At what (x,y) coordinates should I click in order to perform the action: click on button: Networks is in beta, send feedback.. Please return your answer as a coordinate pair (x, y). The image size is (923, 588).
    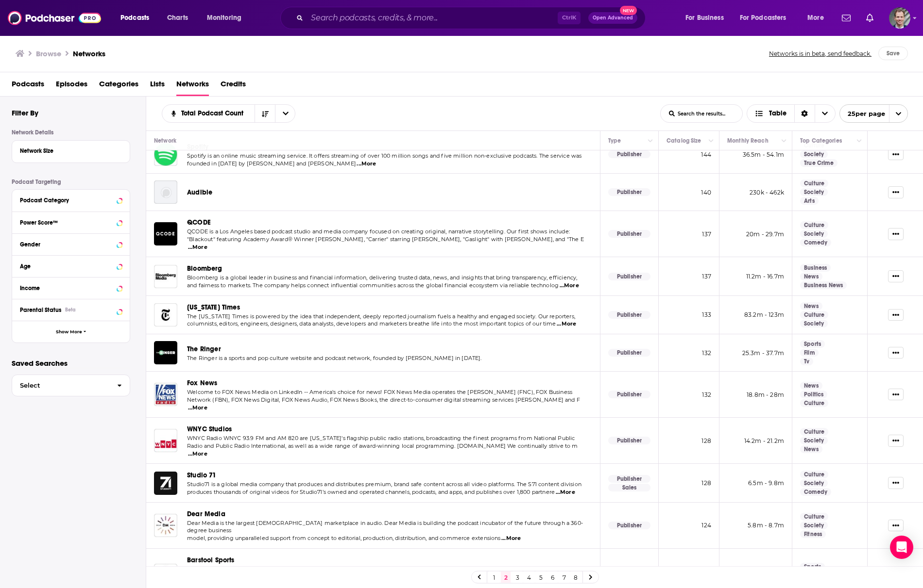
    Looking at the image, I should click on (820, 53).